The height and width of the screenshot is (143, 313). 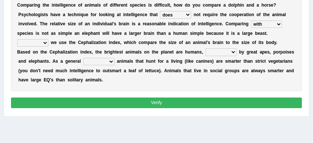 I want to click on b: b, so click(x=120, y=24).